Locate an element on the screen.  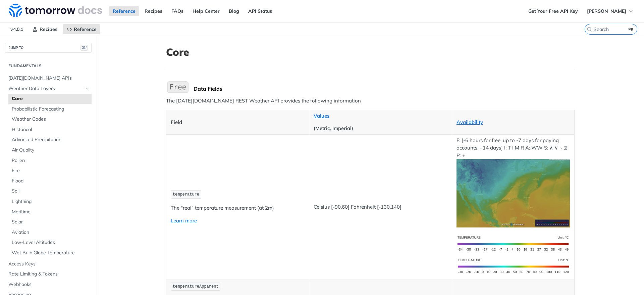
a: Soil is located at coordinates (50, 191).